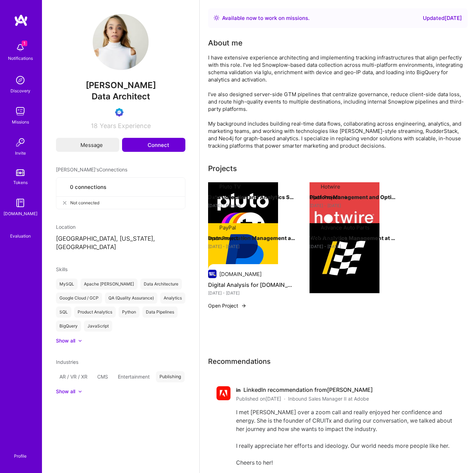  I want to click on div: I have extensive experience architecting and implementing tracking infrastructures that align per..., so click(338, 102).